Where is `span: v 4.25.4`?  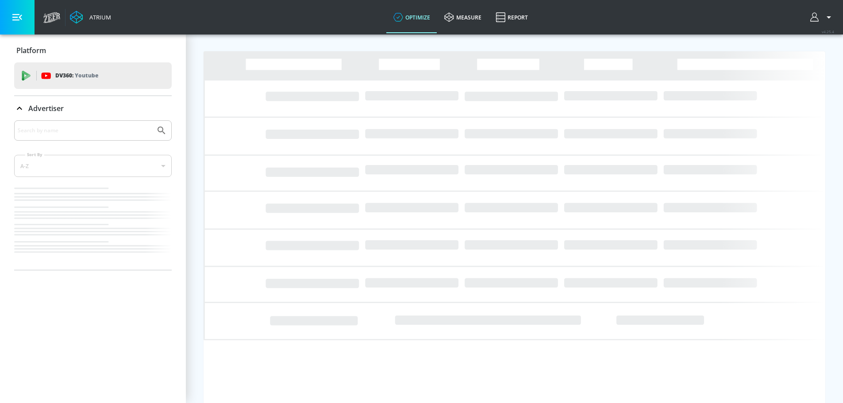
span: v 4.25.4 is located at coordinates (828, 31).